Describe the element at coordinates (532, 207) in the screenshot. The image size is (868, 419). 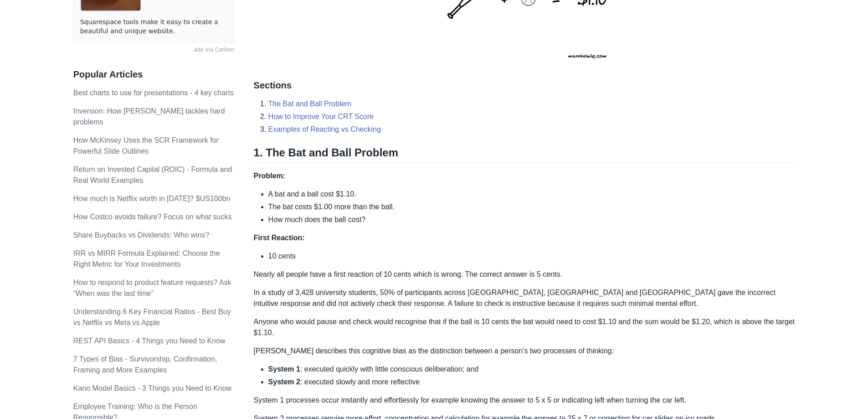
I see `li: The bat costs $1.00 more than the ball.` at that location.